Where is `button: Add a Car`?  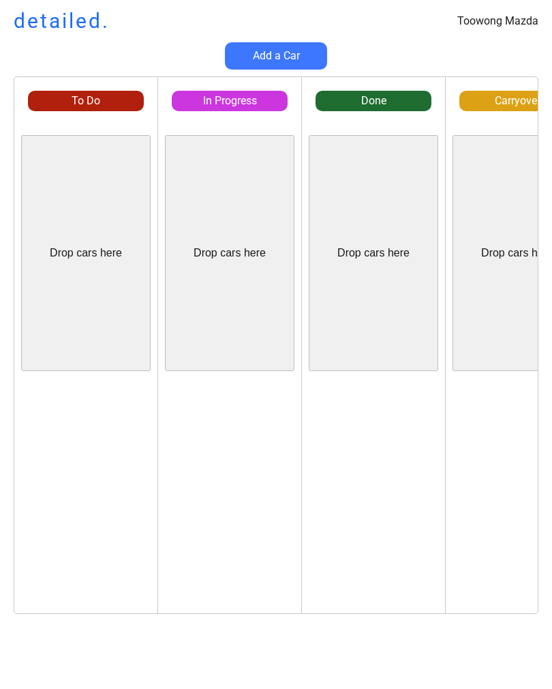 button: Add a Car is located at coordinates (276, 56).